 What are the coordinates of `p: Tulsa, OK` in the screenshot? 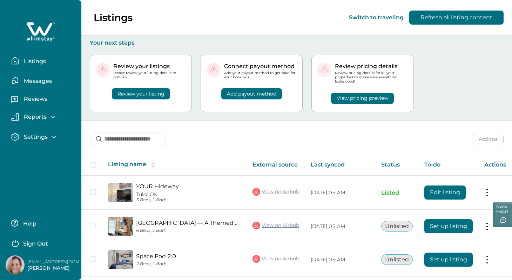 It's located at (189, 194).